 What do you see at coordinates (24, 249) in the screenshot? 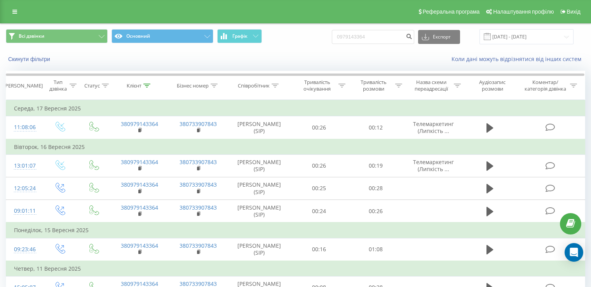
I see `div: 09:23:46` at bounding box center [24, 249].